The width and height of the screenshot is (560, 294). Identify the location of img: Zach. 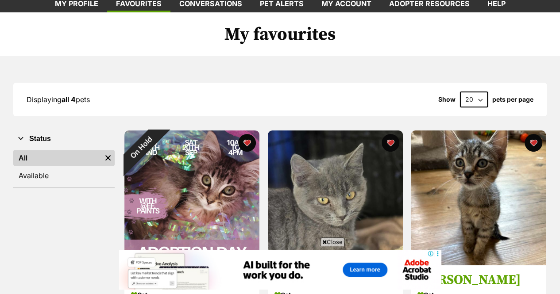
(478, 198).